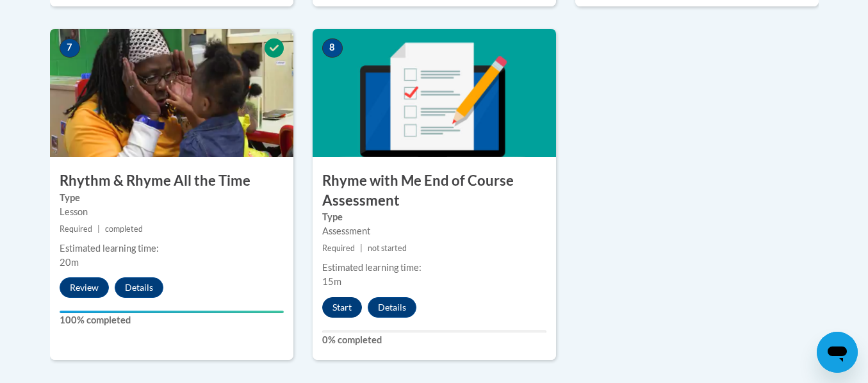  I want to click on label: 0% completed, so click(434, 340).